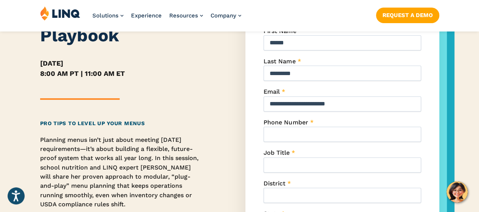  What do you see at coordinates (271, 91) in the screenshot?
I see `span: Email` at bounding box center [271, 91].